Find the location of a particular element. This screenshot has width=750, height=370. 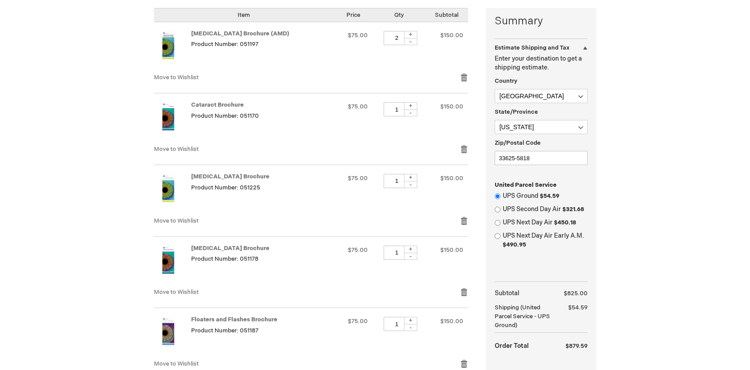

strong: Estimate Shipping and Tax is located at coordinates (532, 48).